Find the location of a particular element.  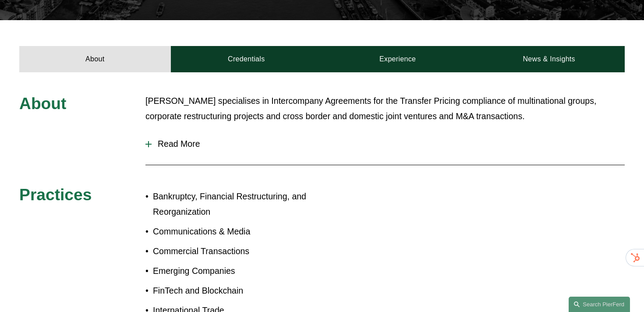

p: Emerging Companies is located at coordinates (237, 270).